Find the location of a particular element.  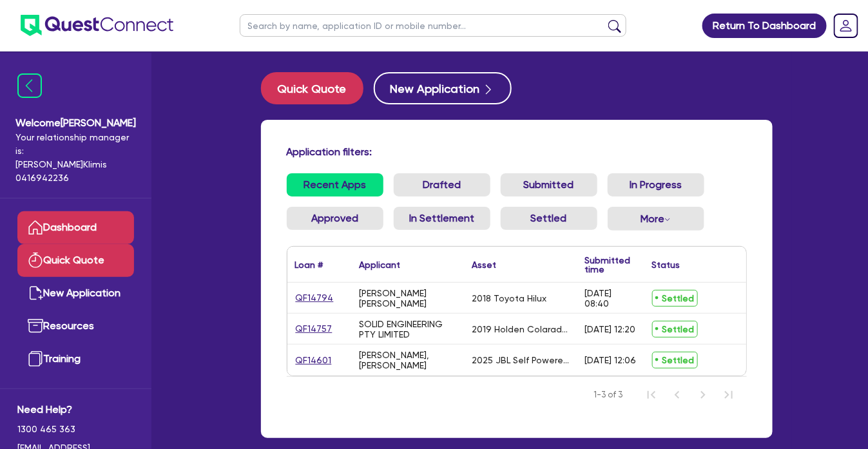

span: 1300 465 363 is located at coordinates (76, 429).